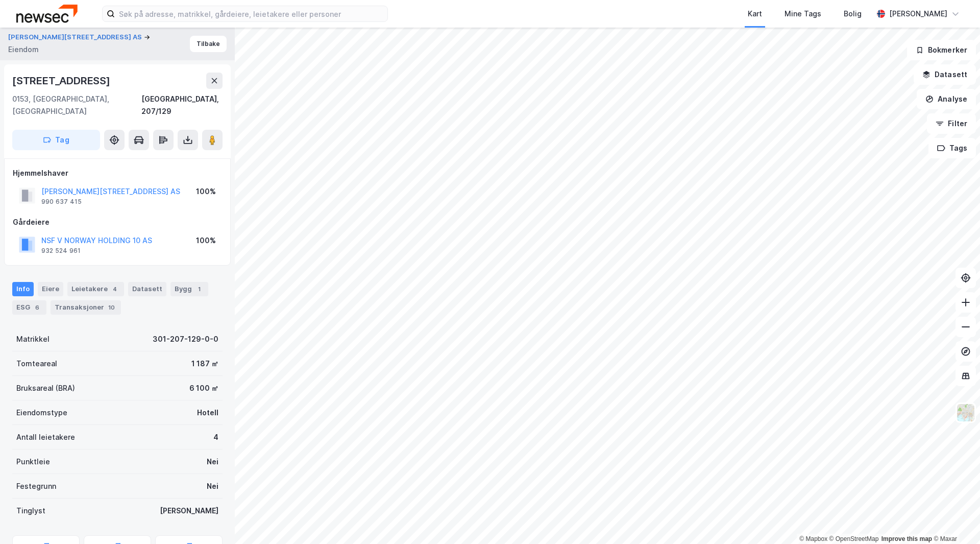 Image resolution: width=980 pixels, height=544 pixels. I want to click on div: Bruksareal (BRA), so click(46, 388).